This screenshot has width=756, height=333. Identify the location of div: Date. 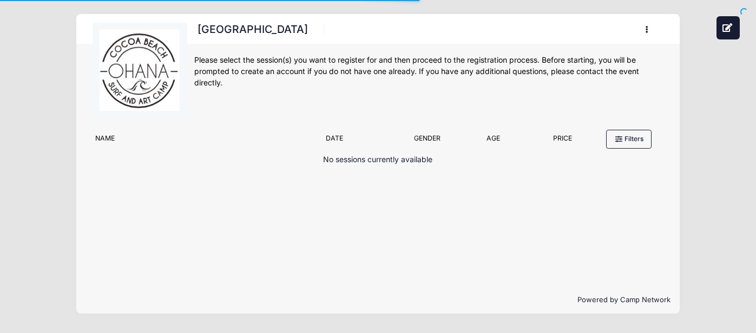
(358, 141).